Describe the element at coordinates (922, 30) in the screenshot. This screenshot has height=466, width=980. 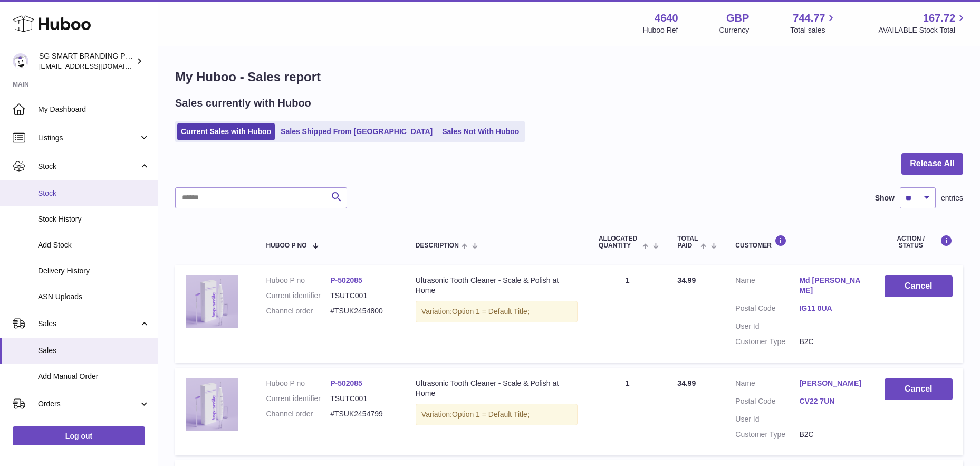
I see `span: AVAILABLE Stock Total` at that location.